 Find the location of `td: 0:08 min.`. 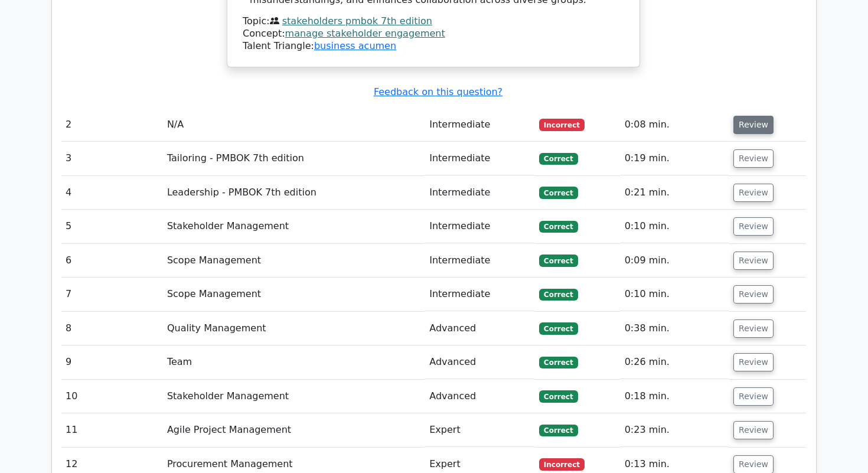

td: 0:08 min. is located at coordinates (674, 125).